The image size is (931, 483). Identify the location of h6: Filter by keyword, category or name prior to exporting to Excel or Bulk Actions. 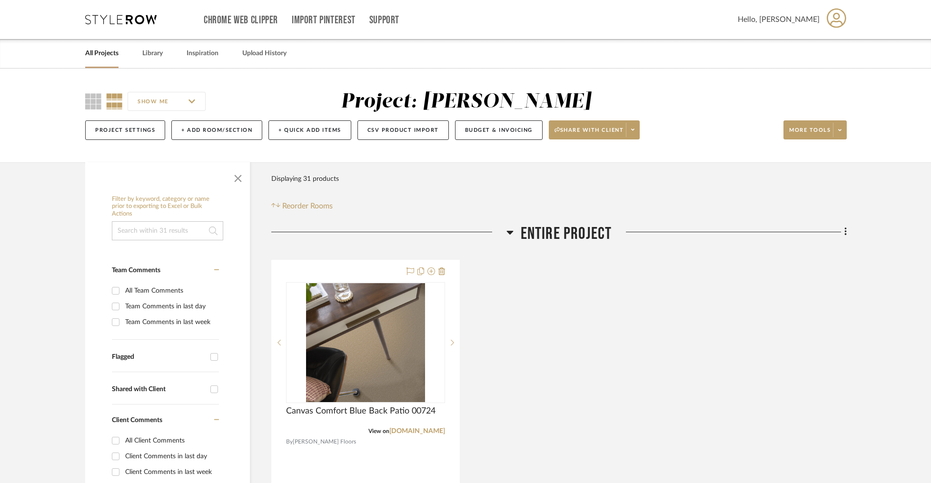
(167, 206).